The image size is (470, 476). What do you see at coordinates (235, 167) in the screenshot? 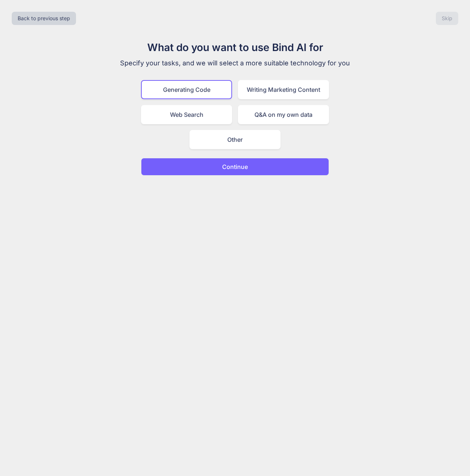
I see `button: Continue` at bounding box center [235, 167].